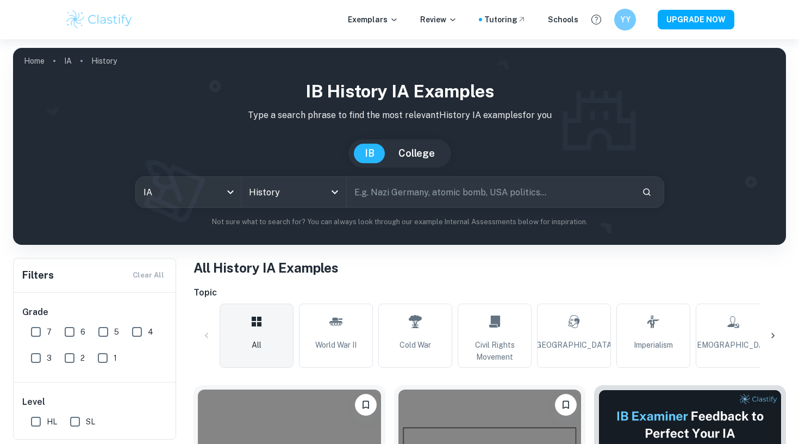  What do you see at coordinates (99, 20) in the screenshot?
I see `a: Clastify logo` at bounding box center [99, 20].